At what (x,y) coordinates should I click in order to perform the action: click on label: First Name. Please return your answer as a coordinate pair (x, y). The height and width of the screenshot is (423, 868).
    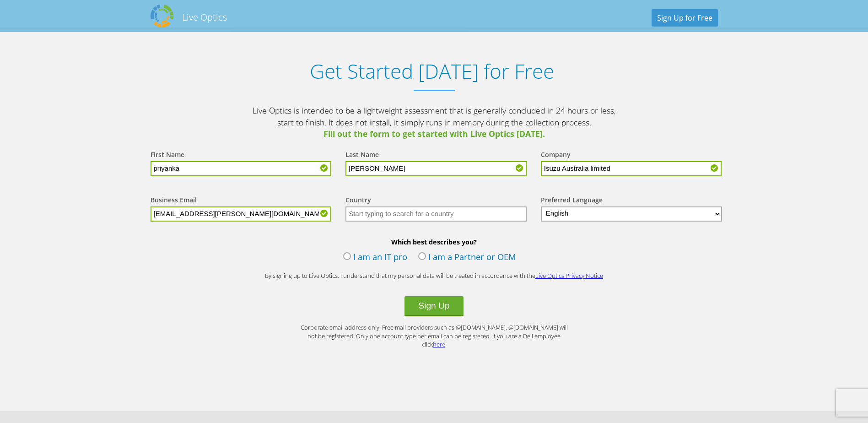
    Looking at the image, I should click on (168, 156).